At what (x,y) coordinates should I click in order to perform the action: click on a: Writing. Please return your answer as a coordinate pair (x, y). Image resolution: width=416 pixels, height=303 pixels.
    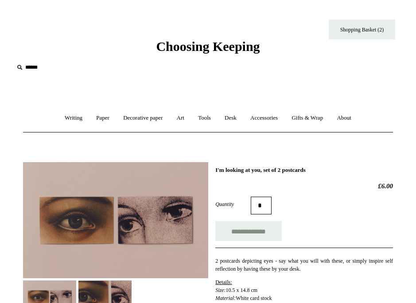
    Looking at the image, I should click on (73, 118).